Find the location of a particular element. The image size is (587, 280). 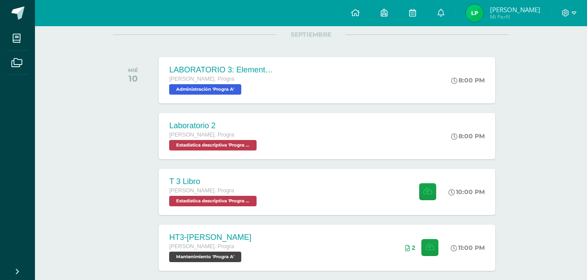

span: Administración 'Progra A' is located at coordinates (205, 90).